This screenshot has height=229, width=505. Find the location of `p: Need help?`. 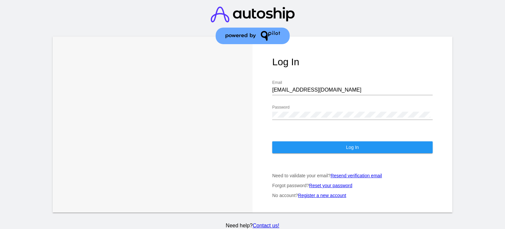

p: Need help? is located at coordinates (253, 225).